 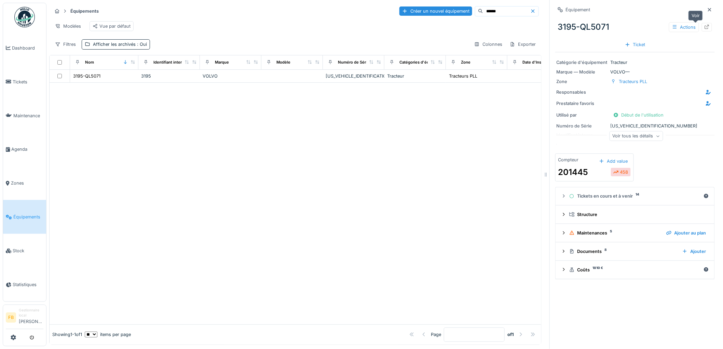 What do you see at coordinates (582, 115) in the screenshot?
I see `div: Utilisé par` at bounding box center [582, 115].